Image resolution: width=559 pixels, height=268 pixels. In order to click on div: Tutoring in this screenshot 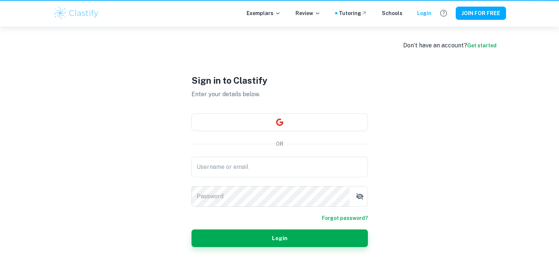, I will do `click(353, 13)`.